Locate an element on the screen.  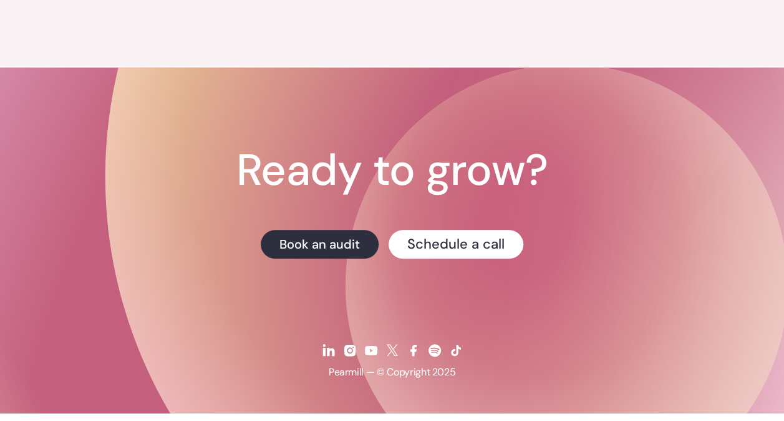
a: Tiktok icon is located at coordinates (456, 350).